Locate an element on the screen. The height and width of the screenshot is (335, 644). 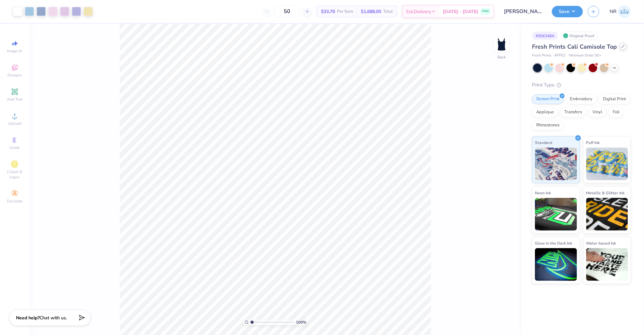
div: Screen Print is located at coordinates (548, 99).